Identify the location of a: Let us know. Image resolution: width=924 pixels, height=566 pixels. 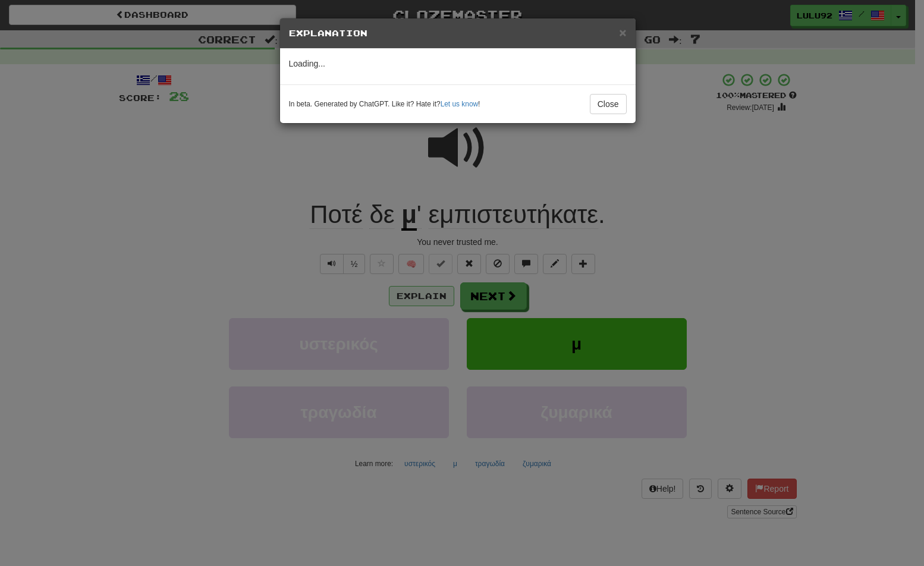
(459, 104).